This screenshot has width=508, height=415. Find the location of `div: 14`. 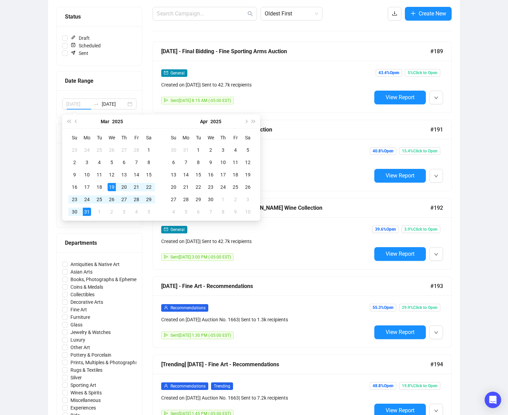

div: 14 is located at coordinates (136, 175).